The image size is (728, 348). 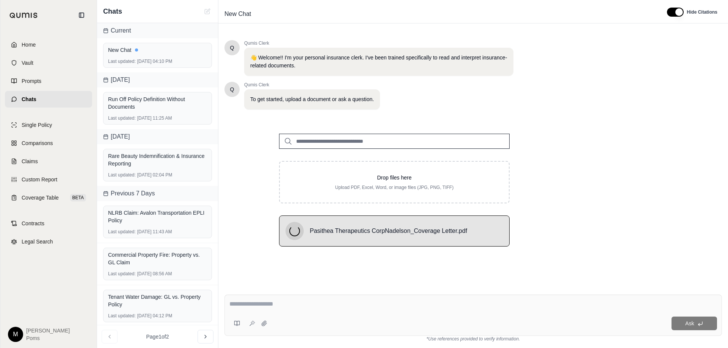 What do you see at coordinates (702, 12) in the screenshot?
I see `span: Hide Citations` at bounding box center [702, 12].